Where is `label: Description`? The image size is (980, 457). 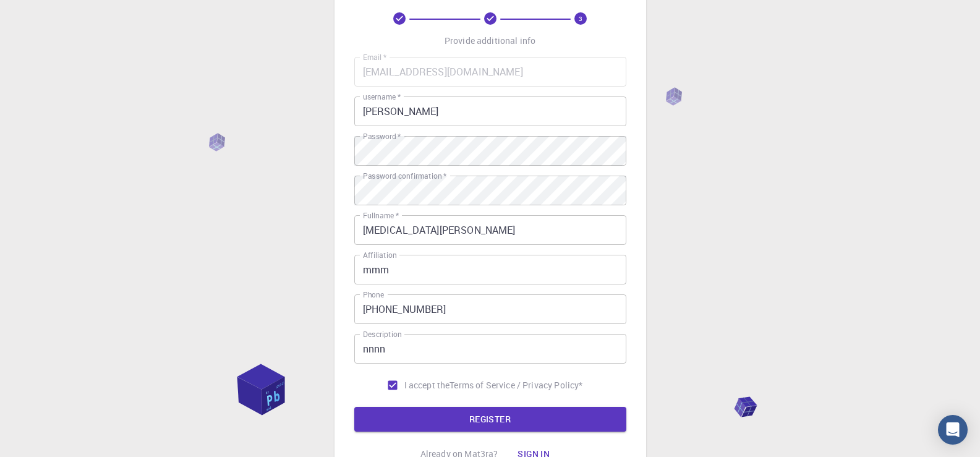
label: Description is located at coordinates (382, 334).